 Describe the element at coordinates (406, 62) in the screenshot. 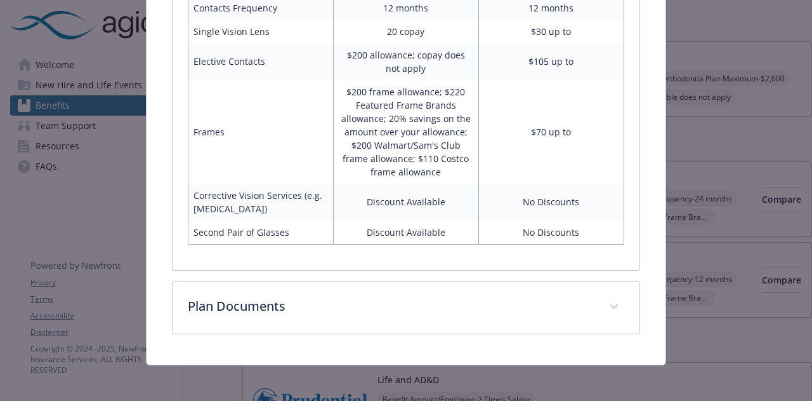

I see `td: $200 allowance; copay does not apply` at that location.